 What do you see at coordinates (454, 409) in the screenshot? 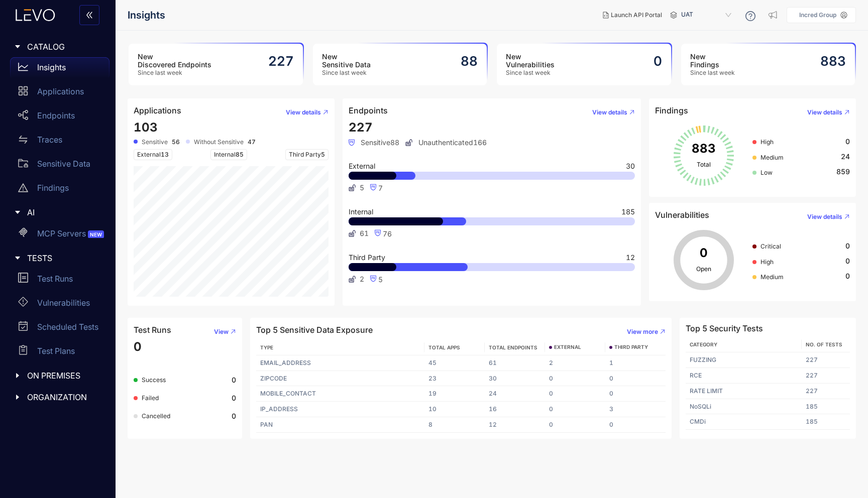
I see `td: 10` at bounding box center [454, 409].